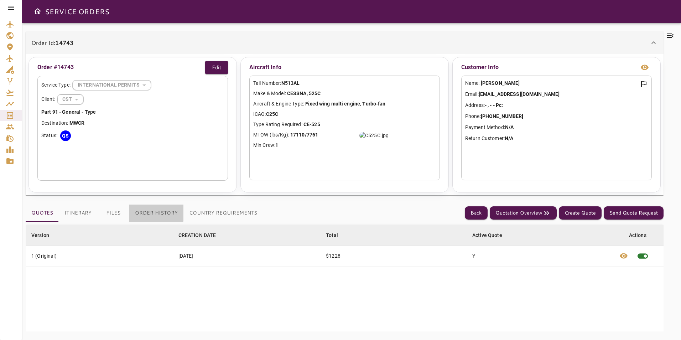  What do you see at coordinates (556, 116) in the screenshot?
I see `p: Phone:` at bounding box center [556, 116].